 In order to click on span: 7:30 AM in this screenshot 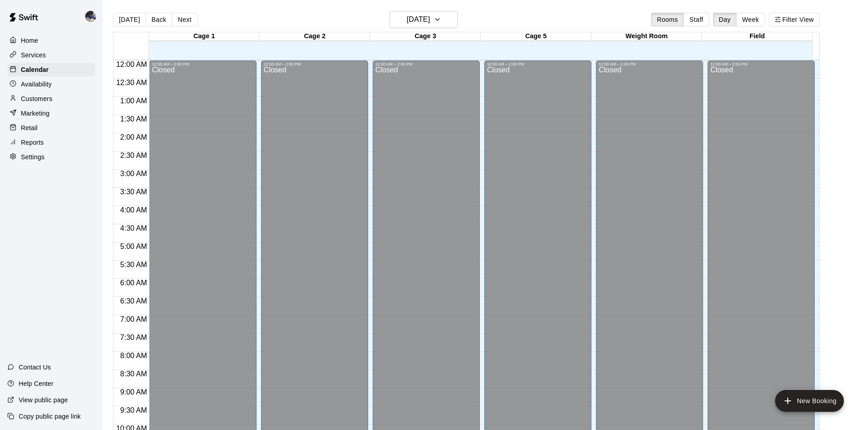, I will do `click(134, 337)`.